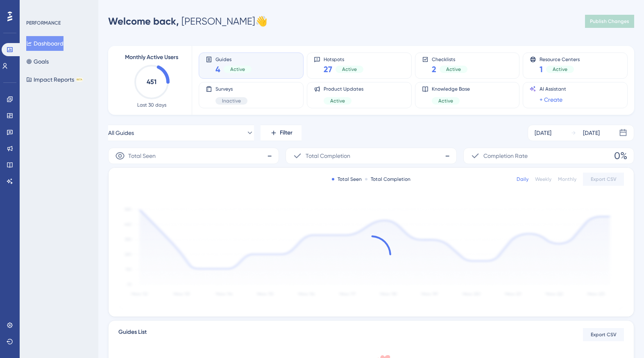 This screenshot has height=358, width=644. What do you see at coordinates (450, 59) in the screenshot?
I see `span: Checklists` at bounding box center [450, 59].